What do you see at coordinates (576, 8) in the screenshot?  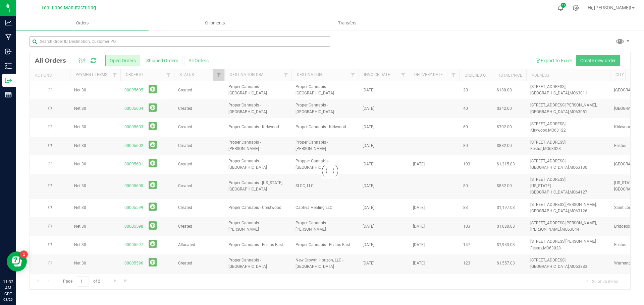 I see `div: Manage settings` at bounding box center [576, 8].